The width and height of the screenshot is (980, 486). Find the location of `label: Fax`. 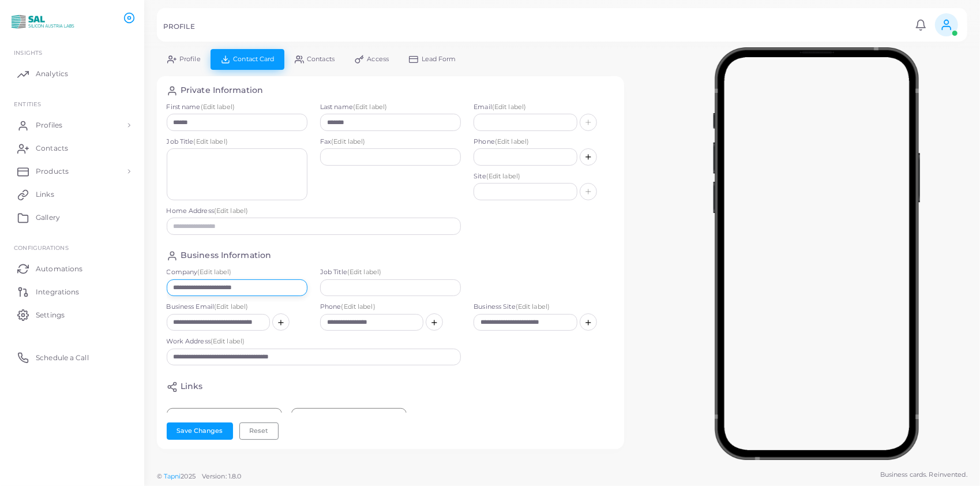

label: Fax is located at coordinates (390, 142).